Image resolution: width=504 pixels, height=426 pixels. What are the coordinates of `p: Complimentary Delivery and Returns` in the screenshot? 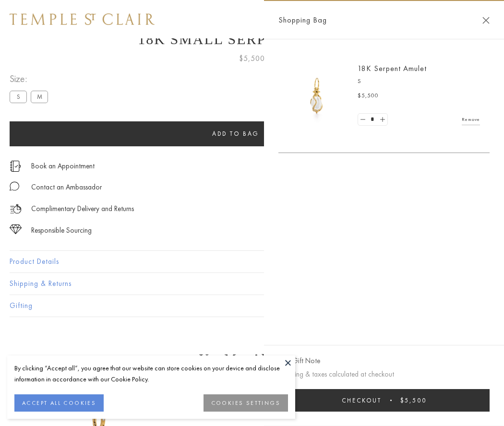 It's located at (82, 208).